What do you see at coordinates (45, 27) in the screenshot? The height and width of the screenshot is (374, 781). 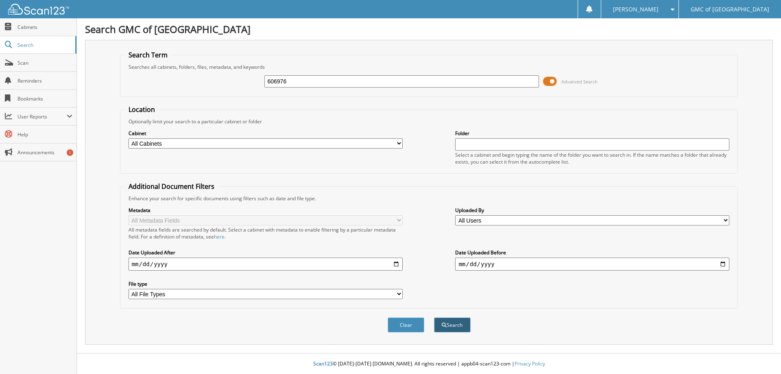 I see `span: Cabinets` at bounding box center [45, 27].